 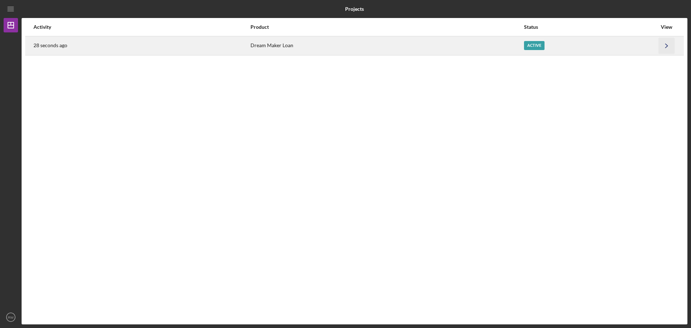 What do you see at coordinates (387, 46) in the screenshot?
I see `div: Dream Maker Loan` at bounding box center [387, 46].